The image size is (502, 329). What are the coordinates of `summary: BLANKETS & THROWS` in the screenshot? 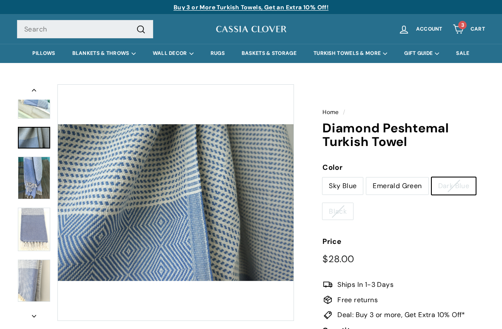 It's located at (104, 53).